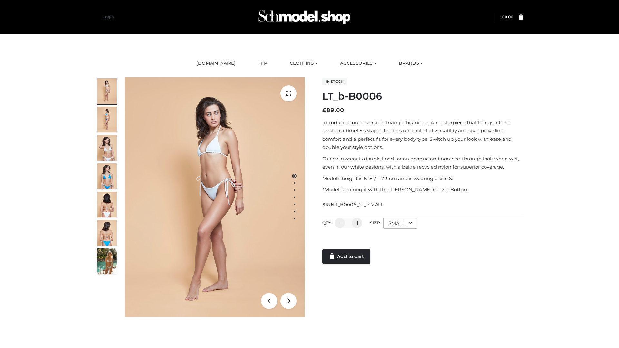 This screenshot has width=619, height=348. What do you see at coordinates (423, 163) in the screenshot?
I see `p: Our swimwear is double lined for an opaque and non-see-through look when wet, even in our white d...` at bounding box center [423, 163].